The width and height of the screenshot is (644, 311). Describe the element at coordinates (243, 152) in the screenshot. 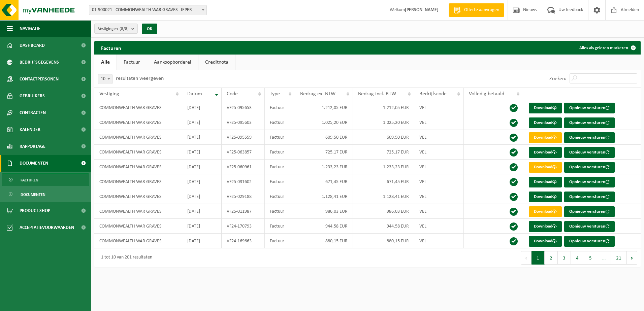

I see `td: VF25-063857` at that location.